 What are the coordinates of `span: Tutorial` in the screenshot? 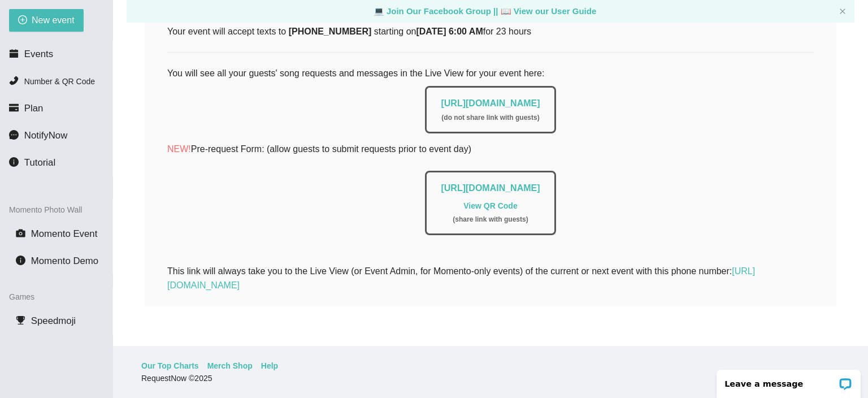 It's located at (39, 162).